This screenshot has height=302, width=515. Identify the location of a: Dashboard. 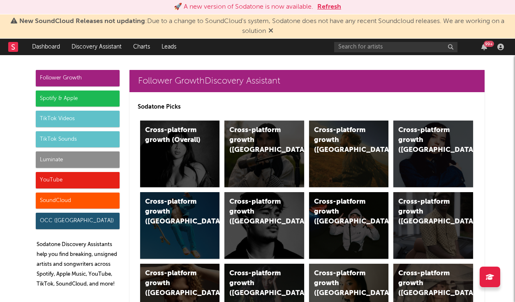
(46, 47).